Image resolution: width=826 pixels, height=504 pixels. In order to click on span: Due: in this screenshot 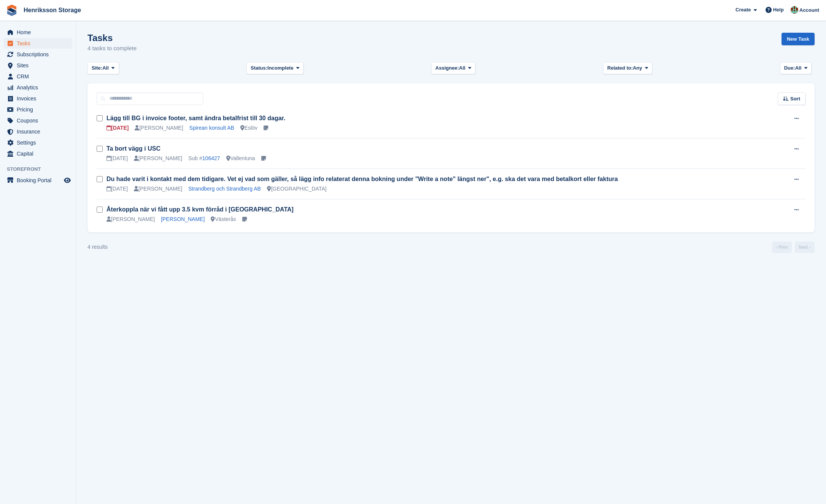, I will do `click(789, 68)`.